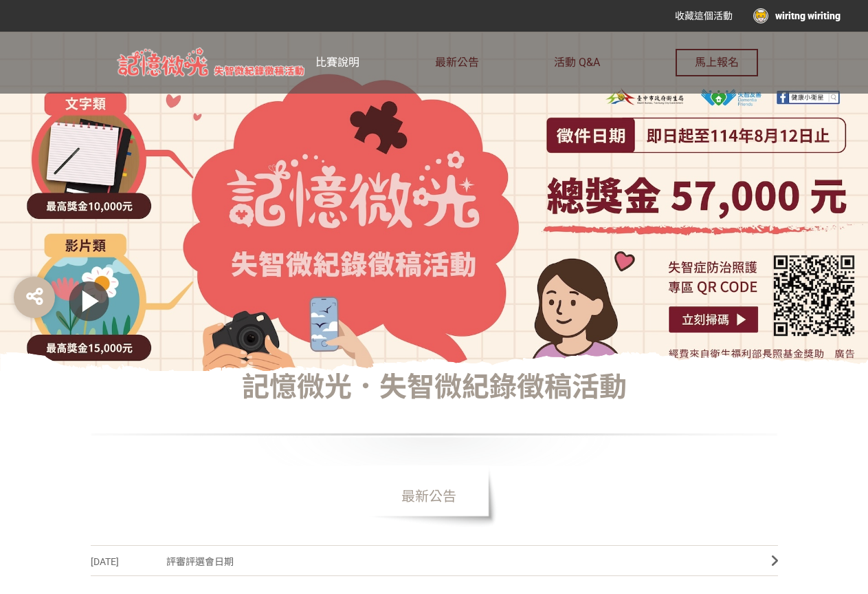  Describe the element at coordinates (717, 63) in the screenshot. I see `button: 馬上報名` at that location.